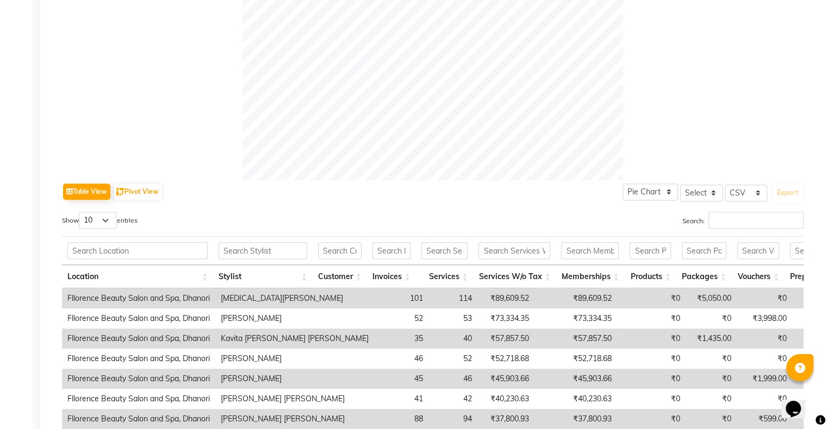 The width and height of the screenshot is (827, 429). What do you see at coordinates (120, 192) in the screenshot?
I see `img: pivot.png` at bounding box center [120, 192].